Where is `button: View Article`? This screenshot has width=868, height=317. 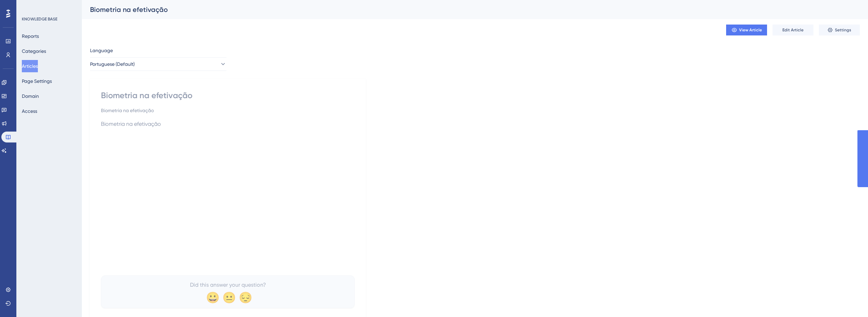 button: View Article is located at coordinates (747, 30).